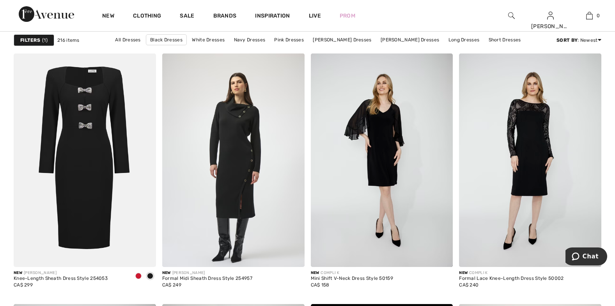  What do you see at coordinates (589, 16) in the screenshot?
I see `a: 0` at bounding box center [589, 16].